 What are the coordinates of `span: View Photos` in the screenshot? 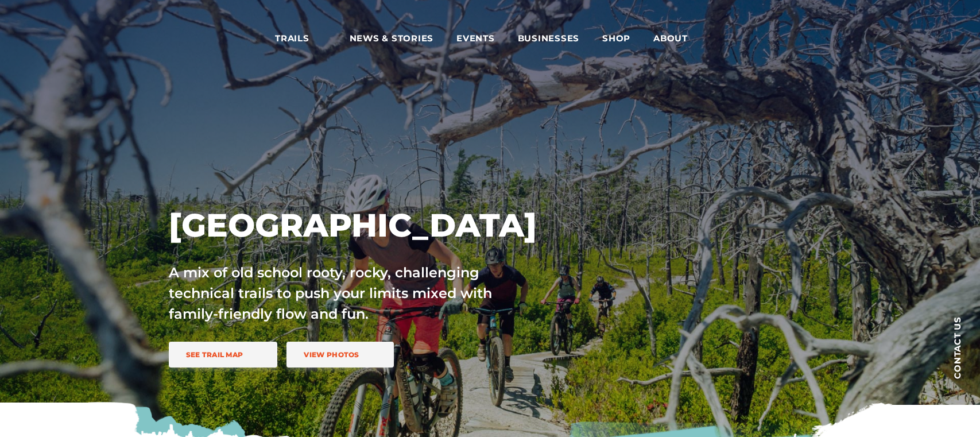 It's located at (331, 354).